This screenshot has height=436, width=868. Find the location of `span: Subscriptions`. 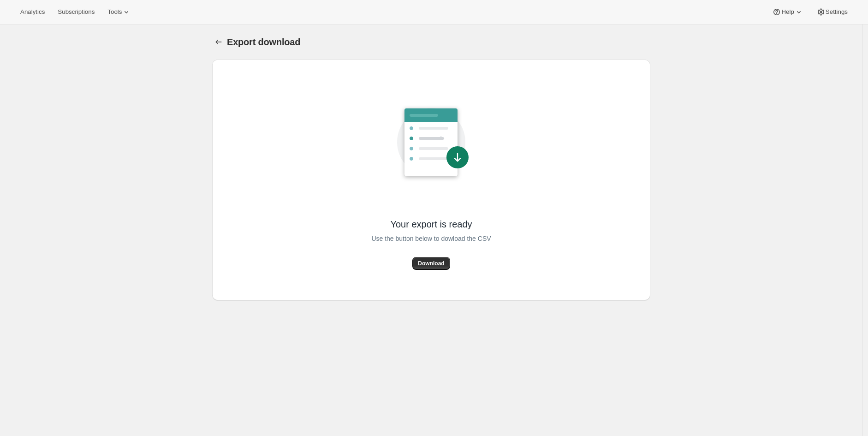

span: Subscriptions is located at coordinates (76, 12).